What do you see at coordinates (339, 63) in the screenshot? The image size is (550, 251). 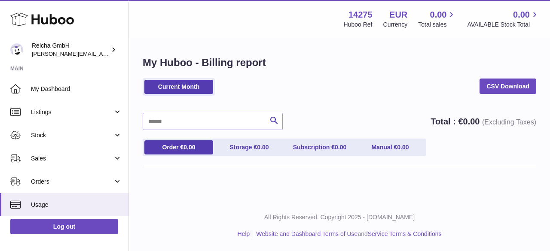 I see `h1: My Huboo - Billing report` at bounding box center [339, 63].